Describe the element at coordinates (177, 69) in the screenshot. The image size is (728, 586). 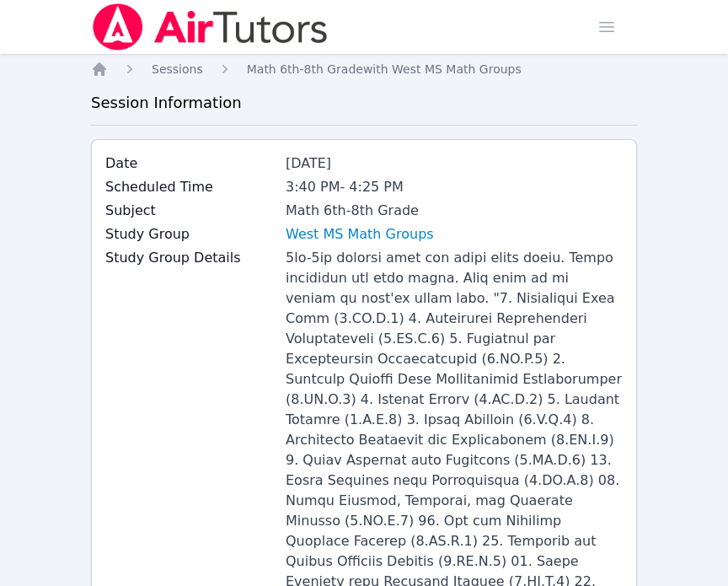
I see `a: Sessions` at that location.